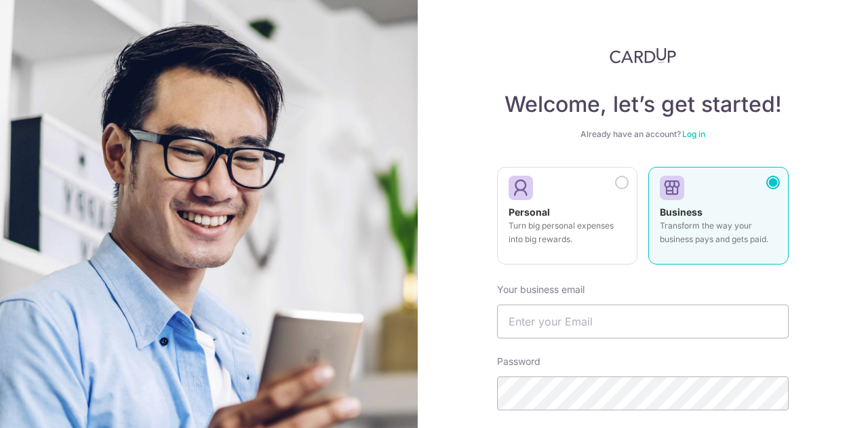  Describe the element at coordinates (681, 212) in the screenshot. I see `strong: Business` at that location.